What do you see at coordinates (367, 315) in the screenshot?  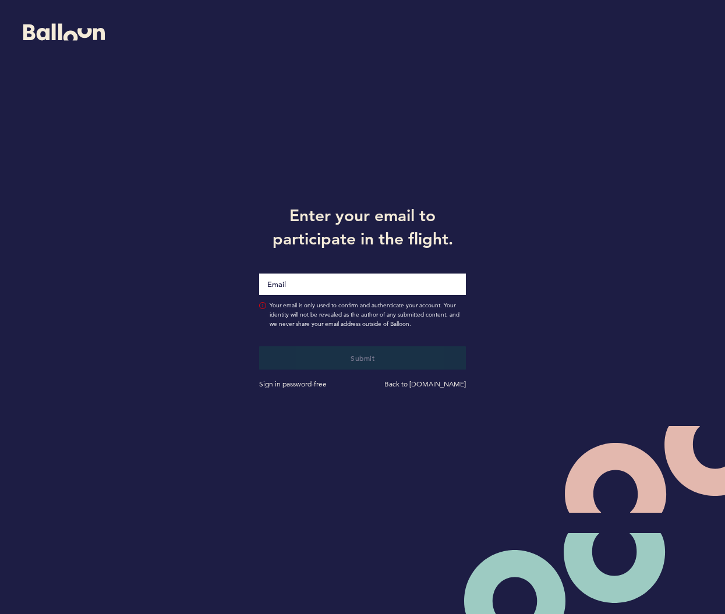 I see `span: Your email is only used to confirm and authenticate your account. Your identity will not be revea...` at bounding box center [367, 315].